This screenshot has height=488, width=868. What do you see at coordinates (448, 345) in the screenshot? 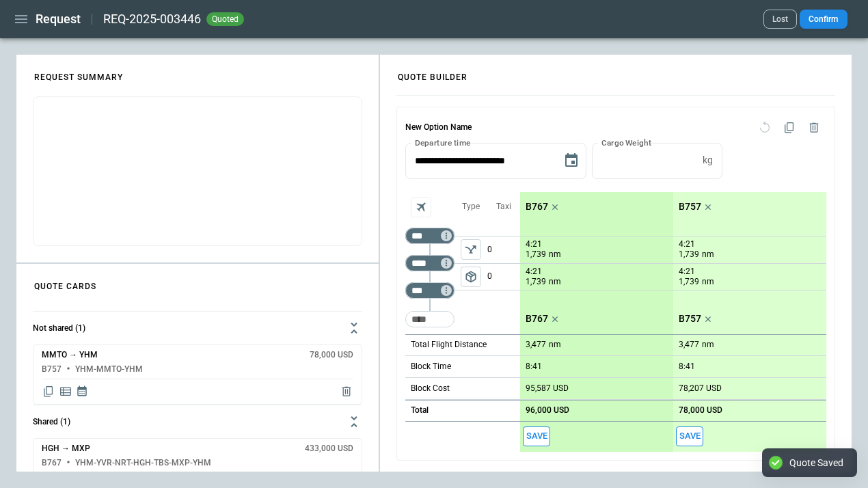
I see `p: Total Flight Distance` at bounding box center [448, 345].